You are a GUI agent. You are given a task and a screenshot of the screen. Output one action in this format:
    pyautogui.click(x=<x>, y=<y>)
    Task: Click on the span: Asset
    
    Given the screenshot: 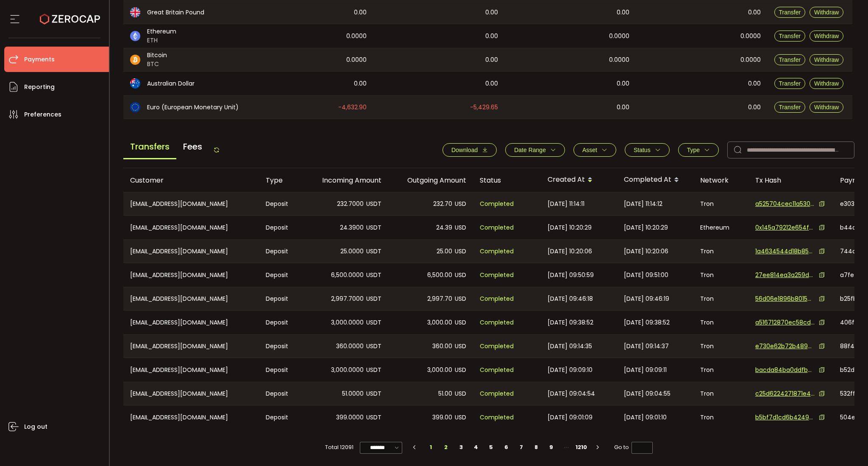 What is the action you would take?
    pyautogui.click(x=590, y=150)
    